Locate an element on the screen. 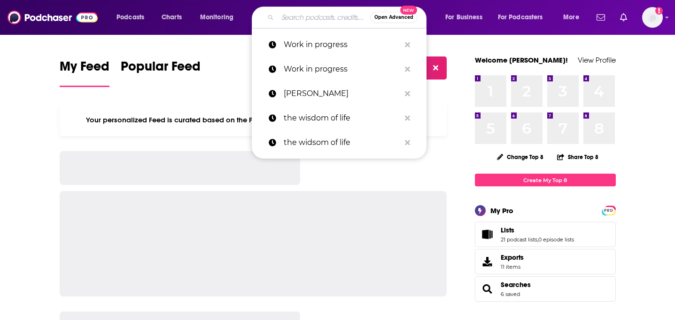 The image size is (675, 320). a: the wisdom of life is located at coordinates (339, 118).